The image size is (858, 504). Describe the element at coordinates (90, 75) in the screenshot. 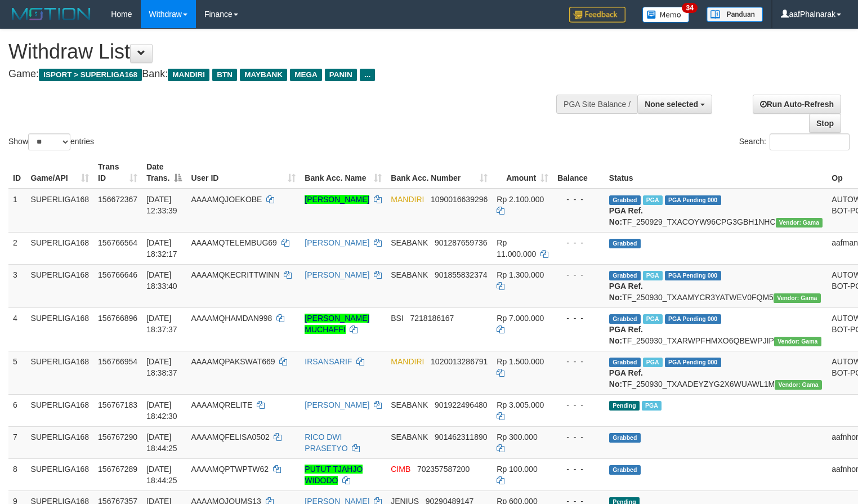

I see `span: ISPORT > SUPERLIGA168` at that location.